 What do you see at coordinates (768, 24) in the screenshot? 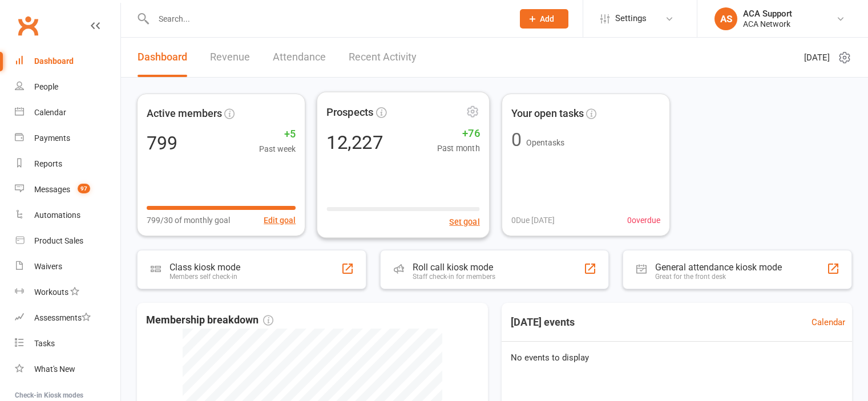
I see `div: ACA Network` at bounding box center [768, 24].